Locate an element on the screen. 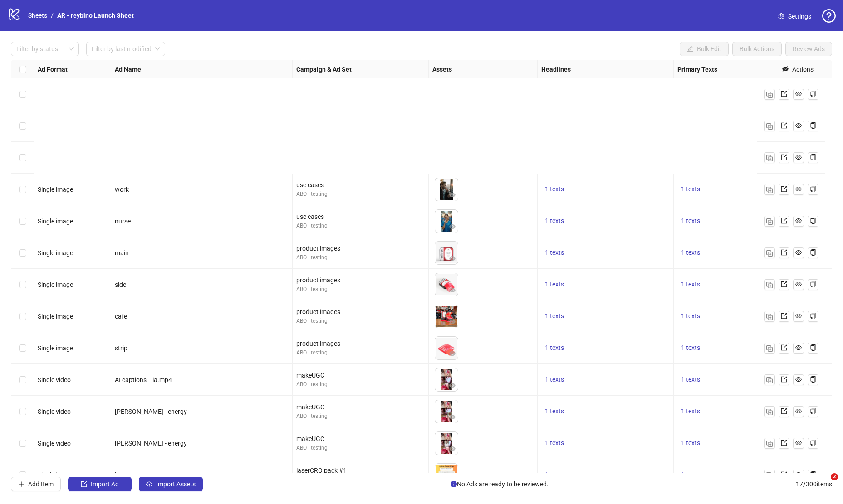 The height and width of the screenshot is (504, 843). span: Single video is located at coordinates (54, 444).